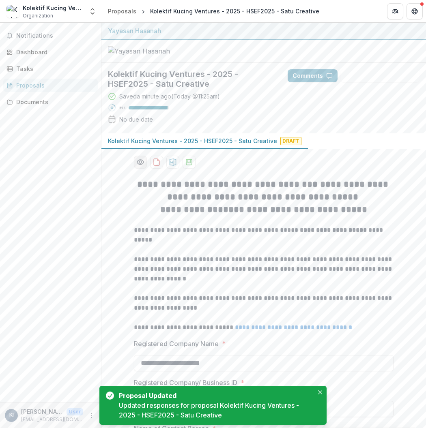  Describe the element at coordinates (92, 11) in the screenshot. I see `button: Open entity switcher` at that location.